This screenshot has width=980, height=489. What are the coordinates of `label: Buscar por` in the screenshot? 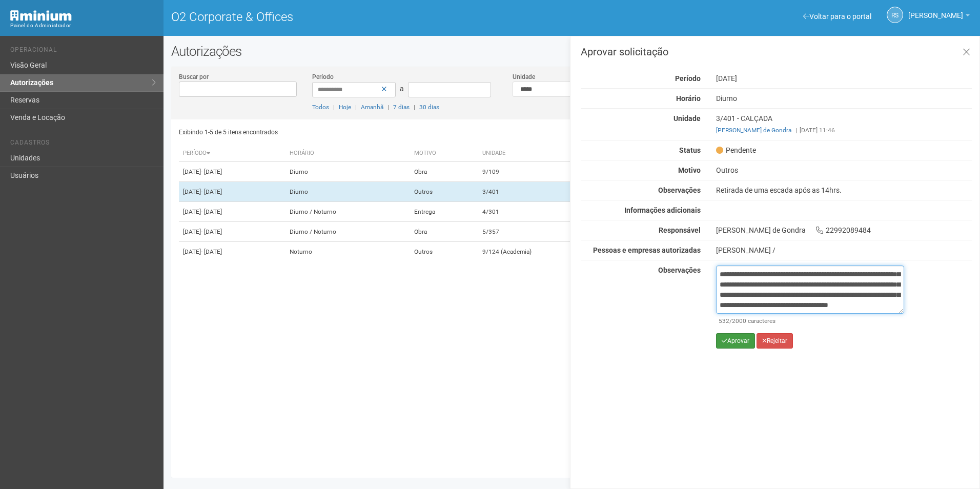 It's located at (194, 77).